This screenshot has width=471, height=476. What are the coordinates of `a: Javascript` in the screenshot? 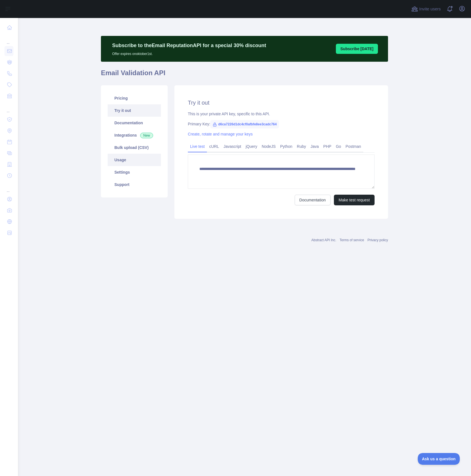 It's located at (232, 146).